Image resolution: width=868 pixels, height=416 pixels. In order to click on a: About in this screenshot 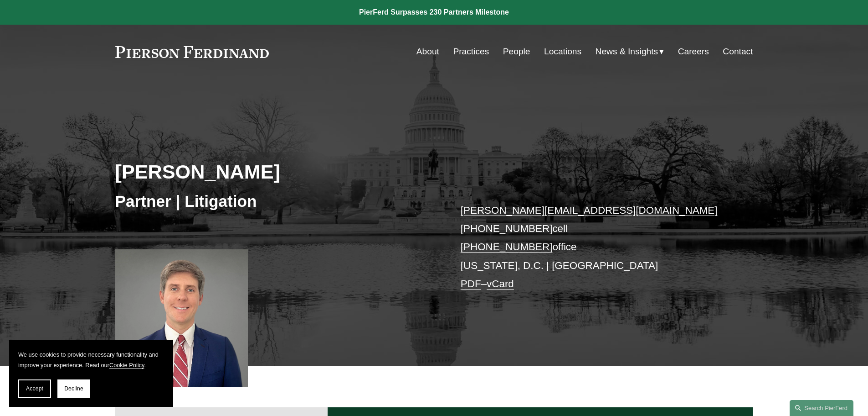, I will do `click(428, 52)`.